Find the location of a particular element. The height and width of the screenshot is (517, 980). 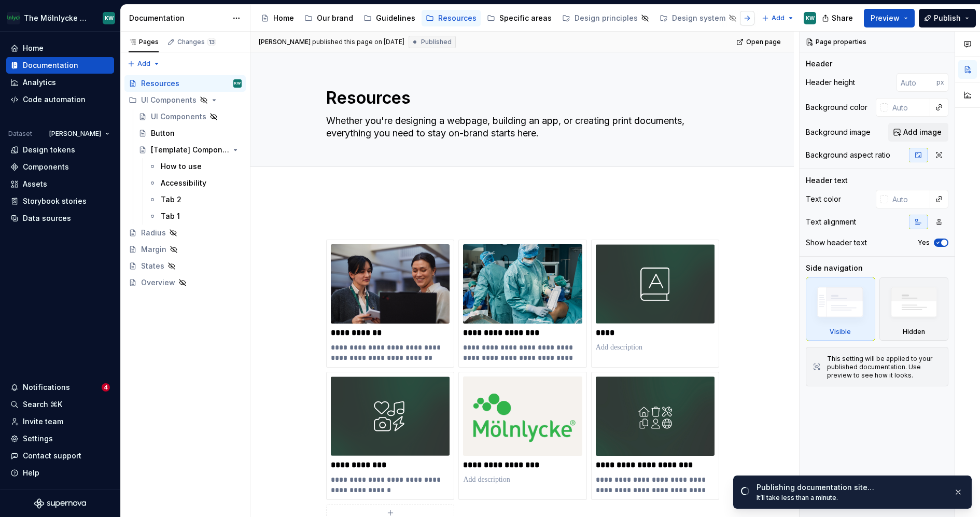

div: Text alignment is located at coordinates (831, 222).